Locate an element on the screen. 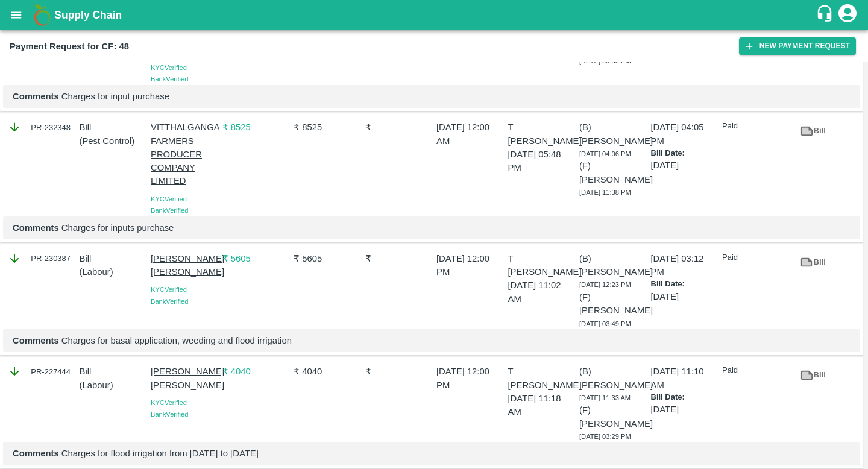  a: Supply Chain is located at coordinates (434, 15).